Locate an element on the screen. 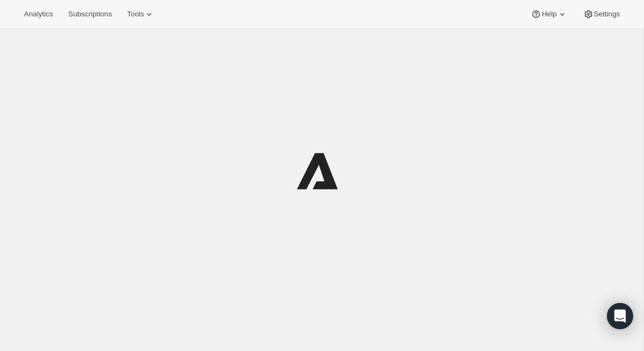 The image size is (644, 351). button: Settings is located at coordinates (602, 14).